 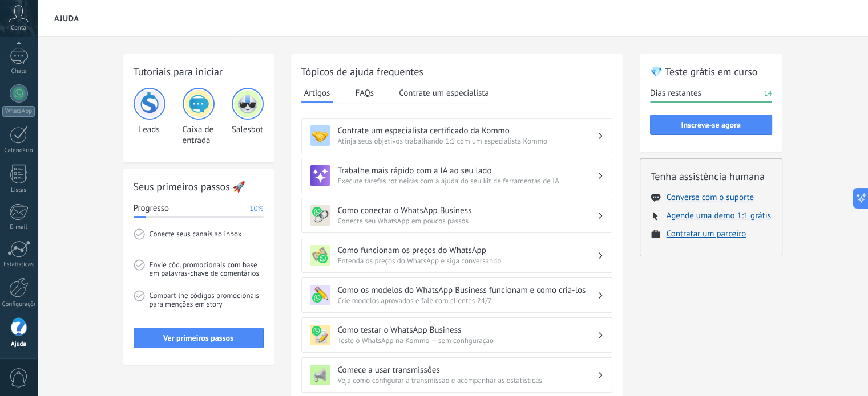 What do you see at coordinates (19, 151) in the screenshot?
I see `div: Calendário` at bounding box center [19, 151].